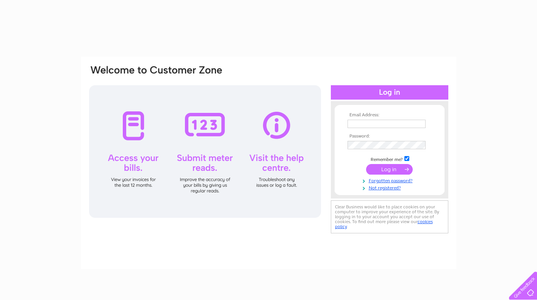 This screenshot has height=300, width=537. What do you see at coordinates (391, 187) in the screenshot?
I see `a: Not registered?` at bounding box center [391, 187].